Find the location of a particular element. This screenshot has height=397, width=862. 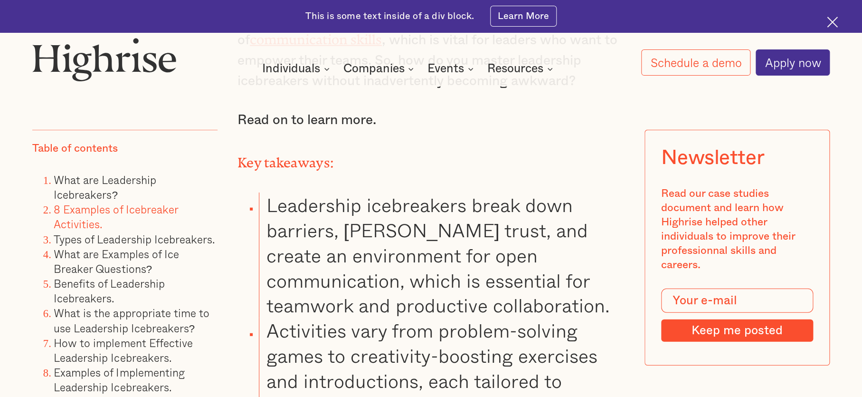

a: Benefits of Leadership Icebreakers. is located at coordinates (109, 290).